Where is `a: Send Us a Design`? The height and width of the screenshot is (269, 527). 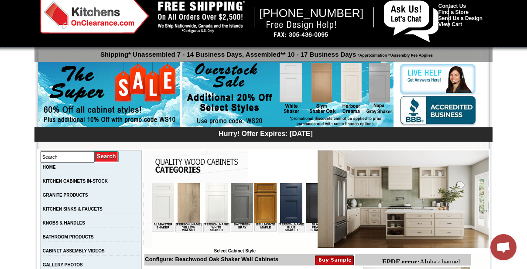 a: Send Us a Design is located at coordinates (461, 18).